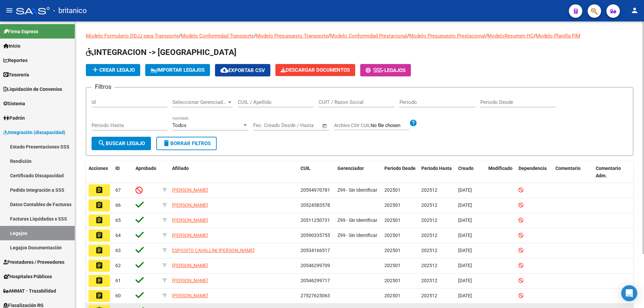  I want to click on mat-icon: cloud_download, so click(224, 70).